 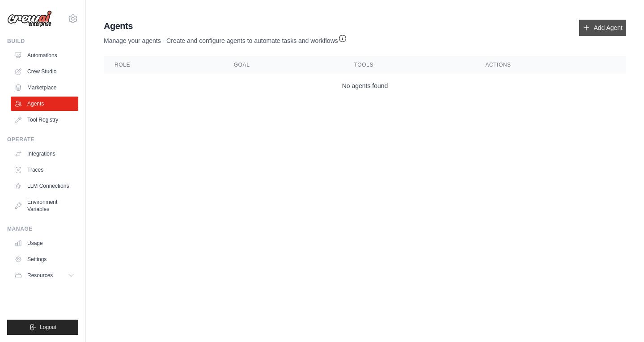 What do you see at coordinates (44, 243) in the screenshot?
I see `a: Usage` at bounding box center [44, 243].